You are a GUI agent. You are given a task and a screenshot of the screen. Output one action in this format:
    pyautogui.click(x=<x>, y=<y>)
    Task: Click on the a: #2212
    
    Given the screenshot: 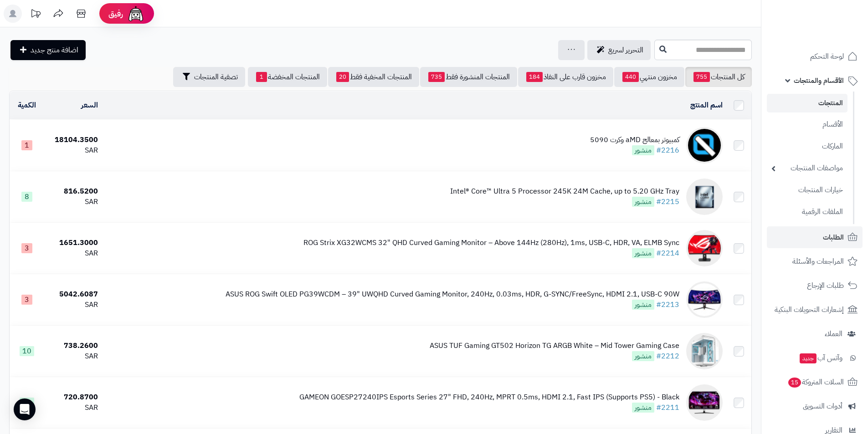 What is the action you would take?
    pyautogui.click(x=668, y=357)
    